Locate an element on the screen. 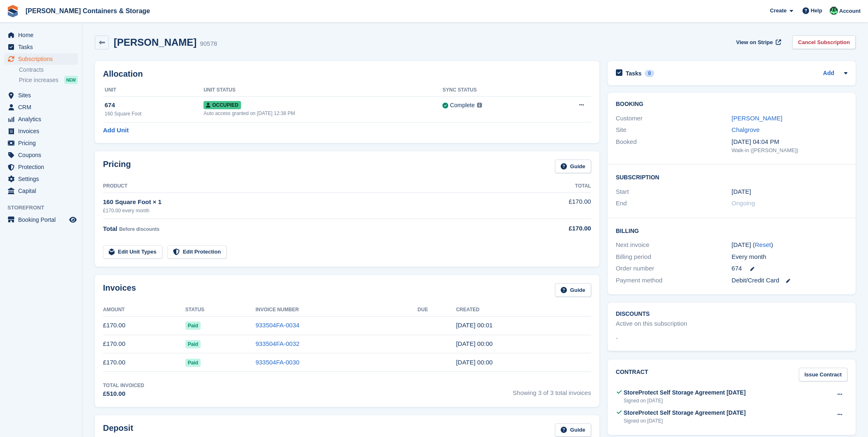  th: Sync Status is located at coordinates (494, 91).